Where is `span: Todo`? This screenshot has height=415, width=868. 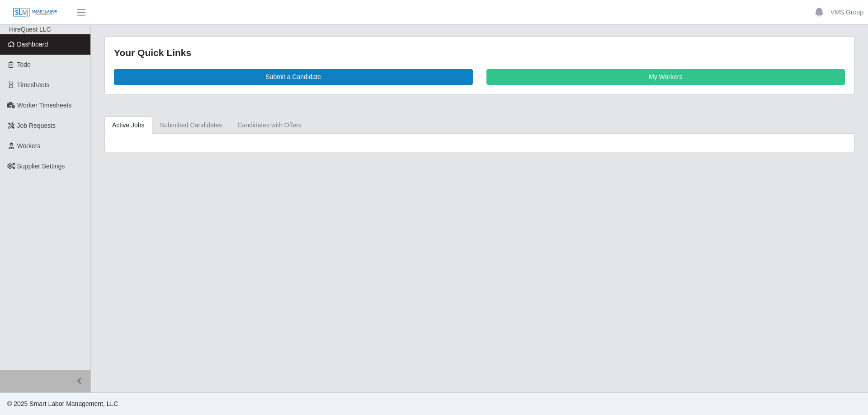 span: Todo is located at coordinates (24, 65).